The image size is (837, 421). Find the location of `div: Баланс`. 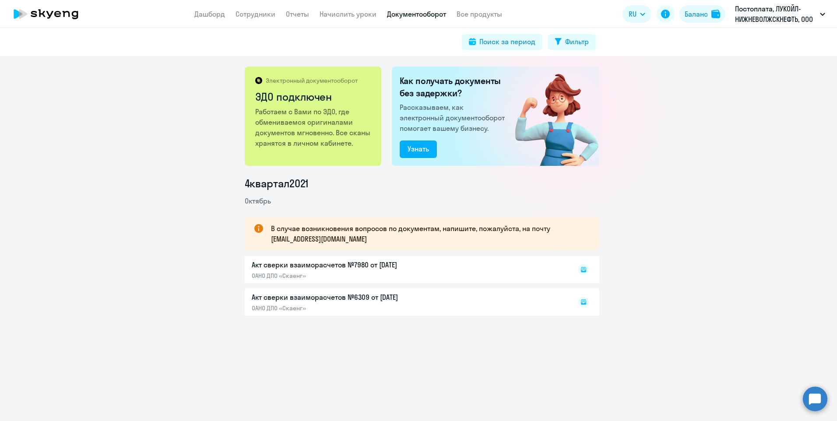

div: Баланс is located at coordinates (696, 14).